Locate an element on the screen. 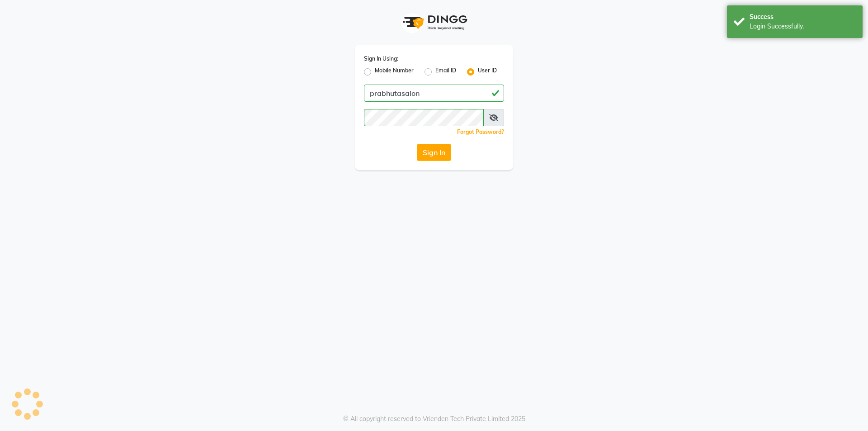  label: Email ID is located at coordinates (446, 72).